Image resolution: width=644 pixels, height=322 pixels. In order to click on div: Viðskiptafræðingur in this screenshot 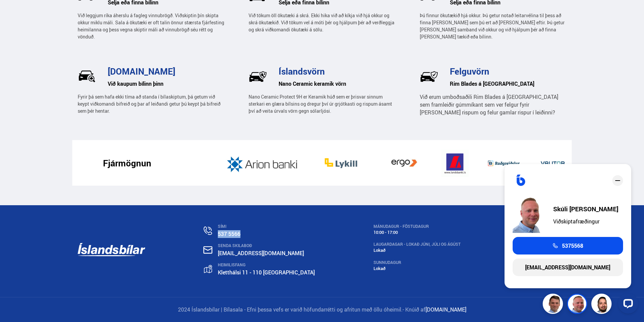, I will do `click(586, 221)`.